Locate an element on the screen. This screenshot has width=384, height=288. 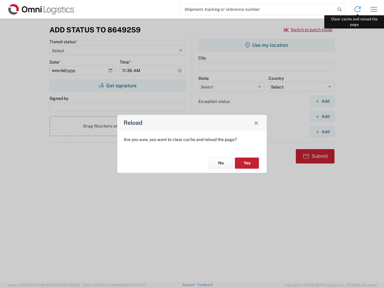
h4: Reload is located at coordinates (133, 123).